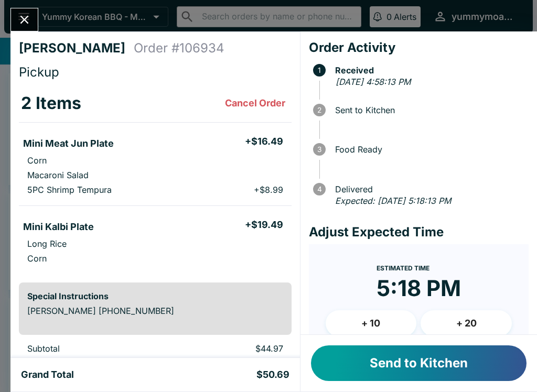  Describe the element at coordinates (96, 349) in the screenshot. I see `p: Subtotal` at that location.